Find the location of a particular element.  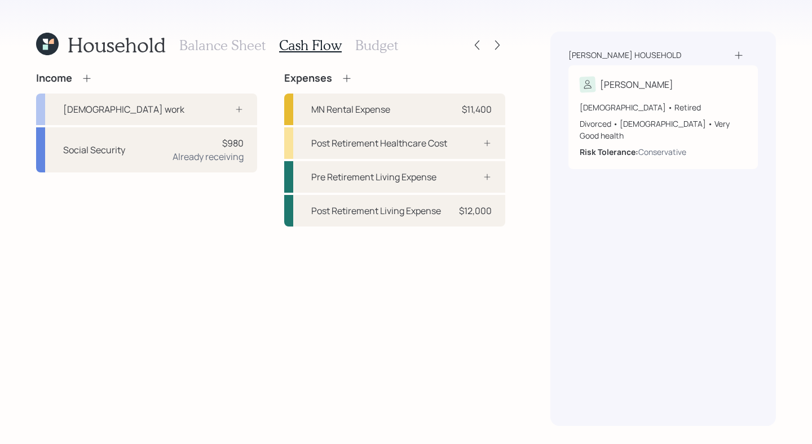

h4: Expenses is located at coordinates (308, 78).